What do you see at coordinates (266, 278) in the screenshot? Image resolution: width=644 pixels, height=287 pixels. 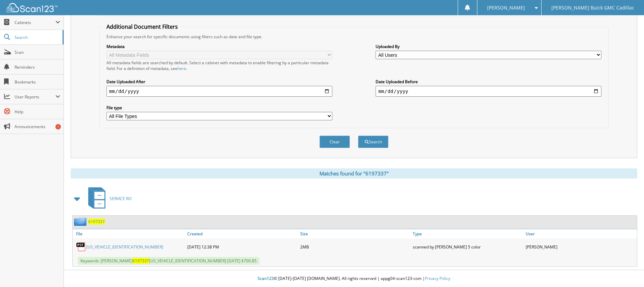 I see `span: Scan123` at bounding box center [266, 278].